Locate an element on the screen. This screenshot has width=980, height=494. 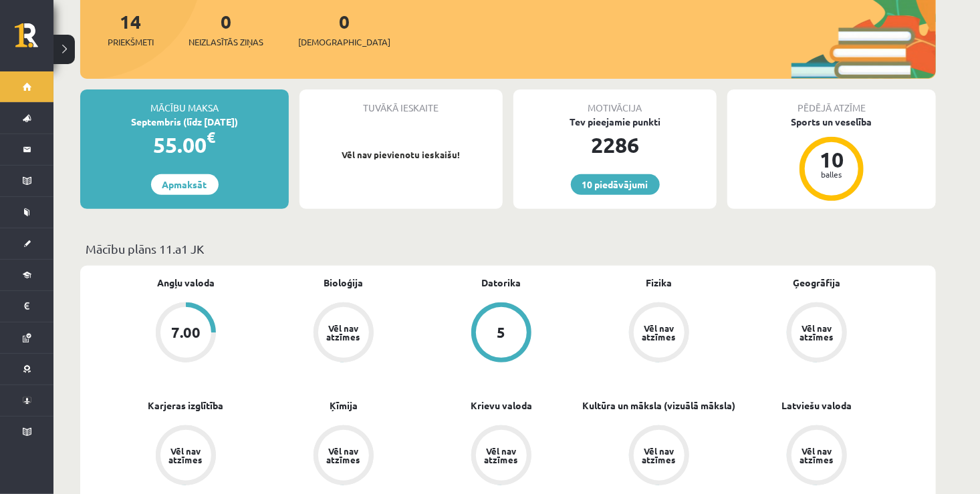
div: Pēdējā atzīme is located at coordinates (831, 102).